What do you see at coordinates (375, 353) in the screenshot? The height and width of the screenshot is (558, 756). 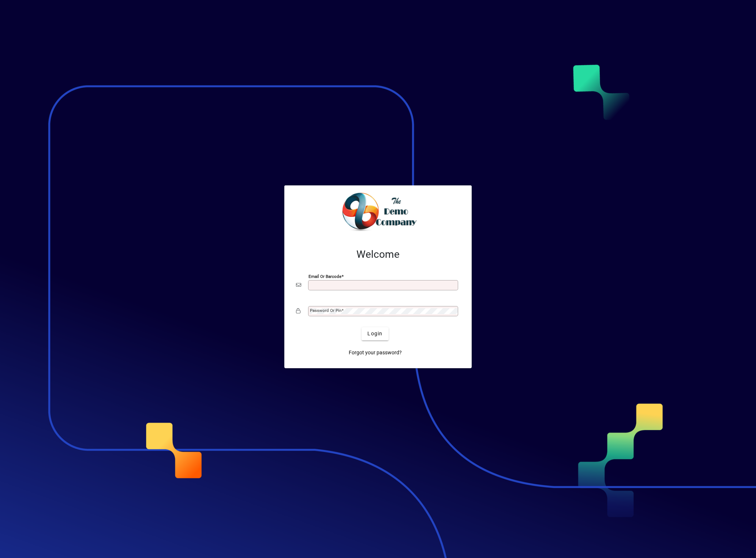 I see `a: Forgot your password?` at bounding box center [375, 353].